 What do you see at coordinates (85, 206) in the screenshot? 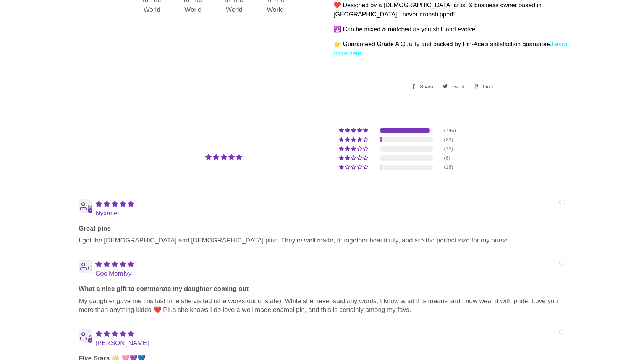
I see `div: N` at bounding box center [85, 206].